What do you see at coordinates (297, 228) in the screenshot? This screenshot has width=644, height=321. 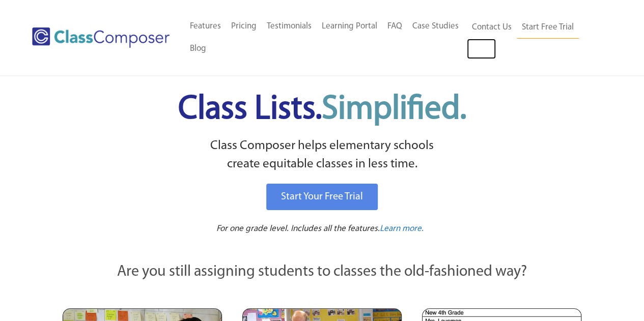 I see `span: For one grade level. Includes all the features.` at bounding box center [297, 228].